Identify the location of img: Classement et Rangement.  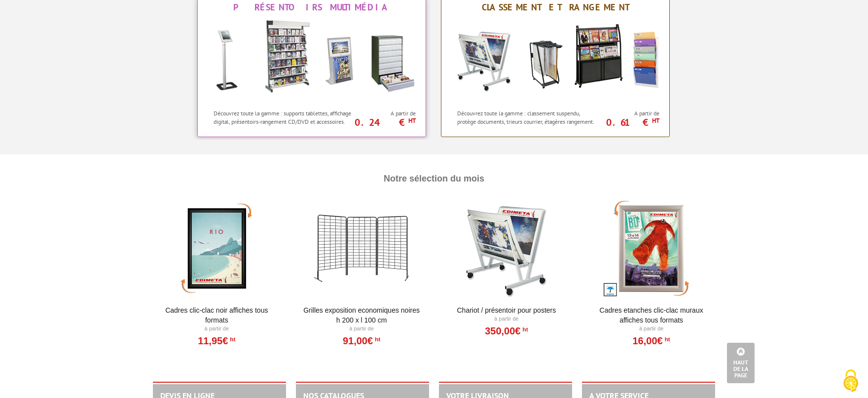
(555, 60).